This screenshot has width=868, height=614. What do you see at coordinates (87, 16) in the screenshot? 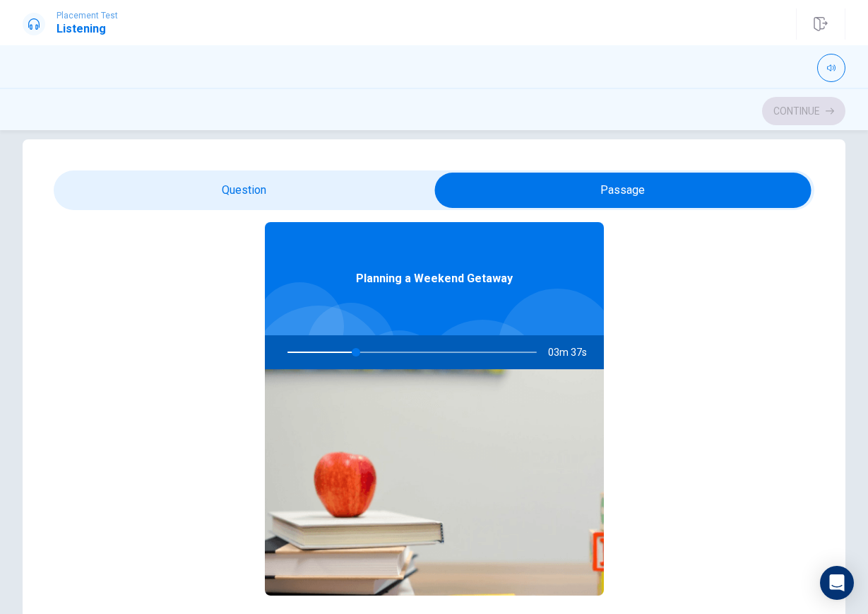
I see `span: Placement Test` at bounding box center [87, 16].